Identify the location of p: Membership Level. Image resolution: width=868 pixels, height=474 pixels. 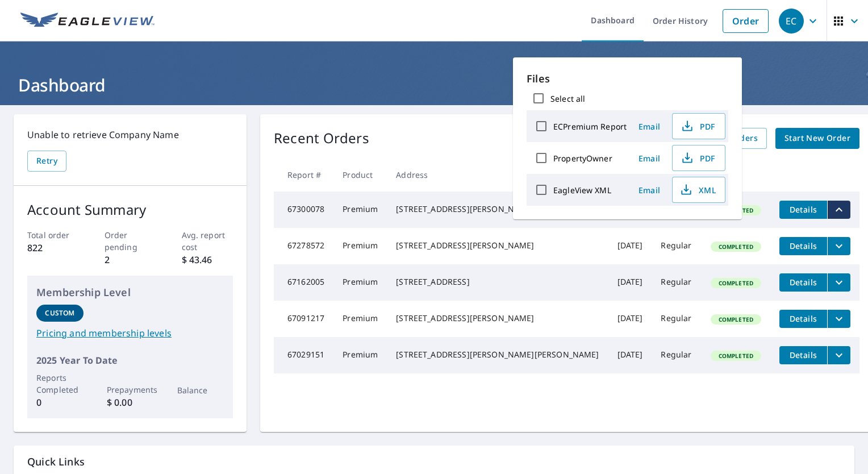
(130, 292).